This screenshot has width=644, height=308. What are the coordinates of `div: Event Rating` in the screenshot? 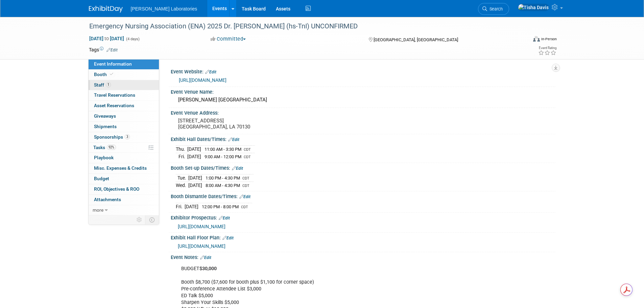 It's located at (547, 48).